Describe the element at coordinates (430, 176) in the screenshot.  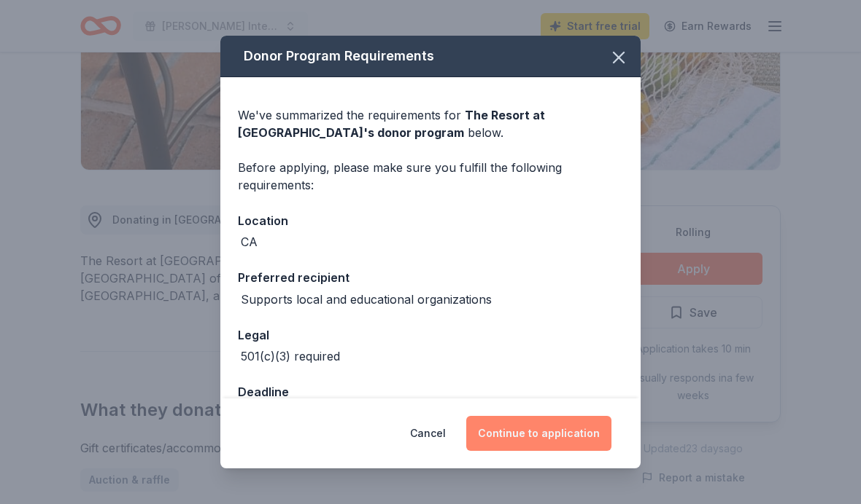
I see `div: Before applying, please make sure you fulfill the following requirements:` at that location.